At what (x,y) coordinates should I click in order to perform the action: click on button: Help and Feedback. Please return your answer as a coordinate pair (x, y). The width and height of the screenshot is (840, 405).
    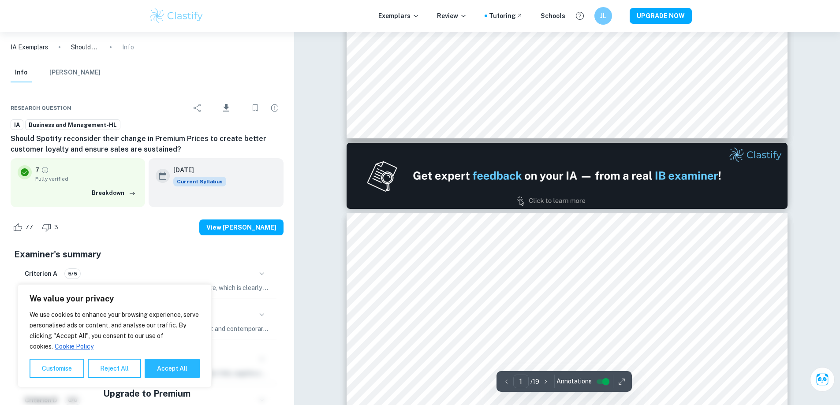
    Looking at the image, I should click on (580, 16).